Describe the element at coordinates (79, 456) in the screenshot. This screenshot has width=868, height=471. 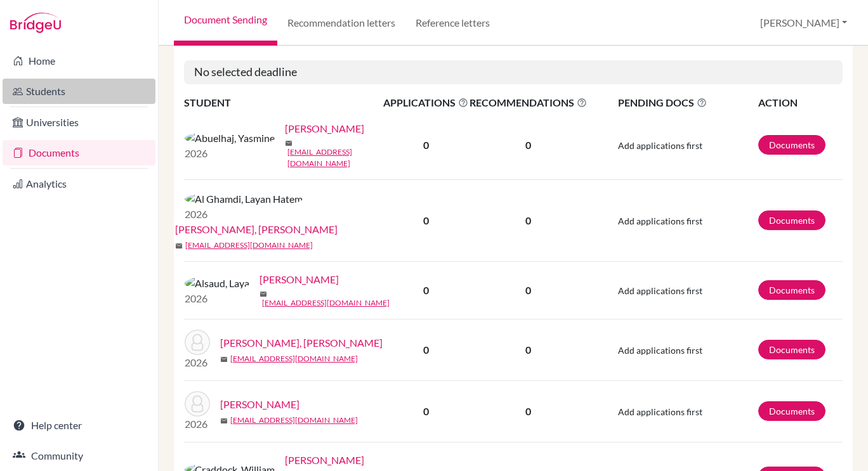
I see `a: Community` at that location.